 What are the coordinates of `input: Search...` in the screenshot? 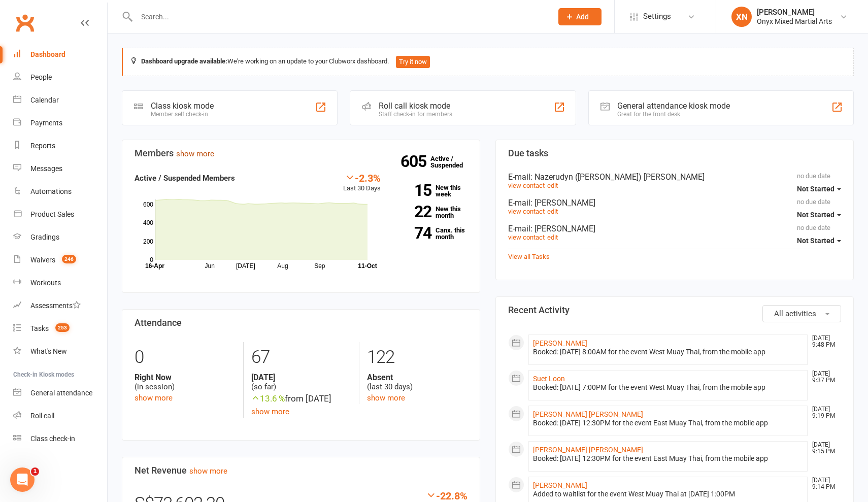 It's located at (339, 17).